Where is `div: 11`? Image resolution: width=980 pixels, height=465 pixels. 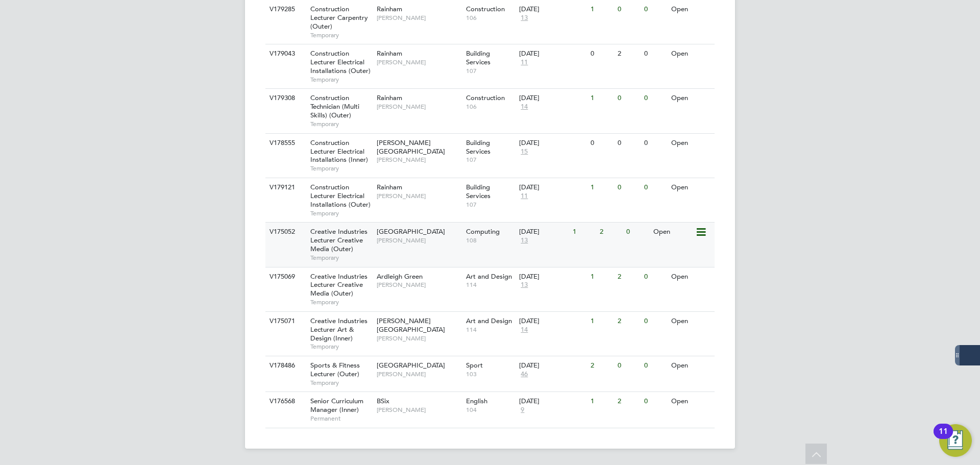 div: 11 is located at coordinates (943, 438).